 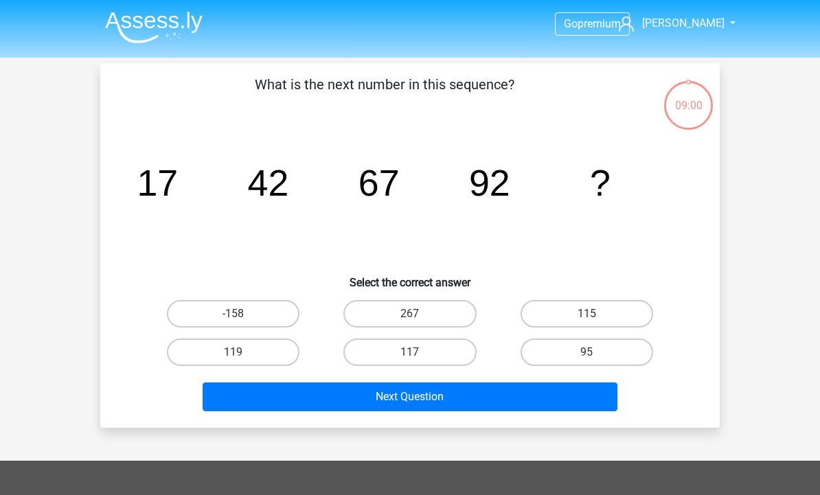 I want to click on label: 115, so click(x=586, y=314).